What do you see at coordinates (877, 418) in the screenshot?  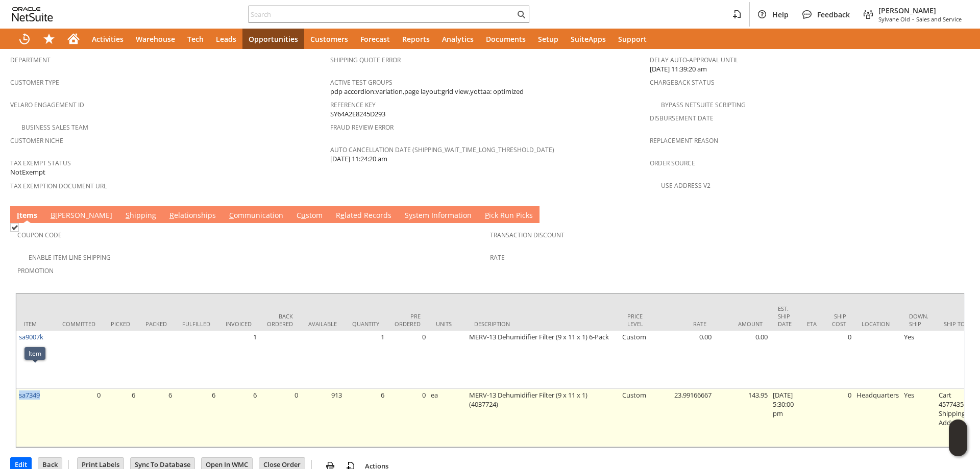 I see `td: Headquarters` at bounding box center [877, 418].